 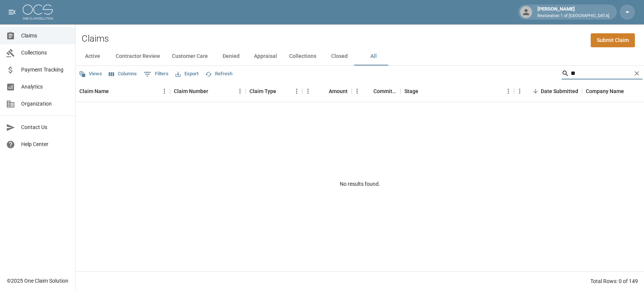 What do you see at coordinates (231, 56) in the screenshot?
I see `button: Denied` at bounding box center [231, 56].